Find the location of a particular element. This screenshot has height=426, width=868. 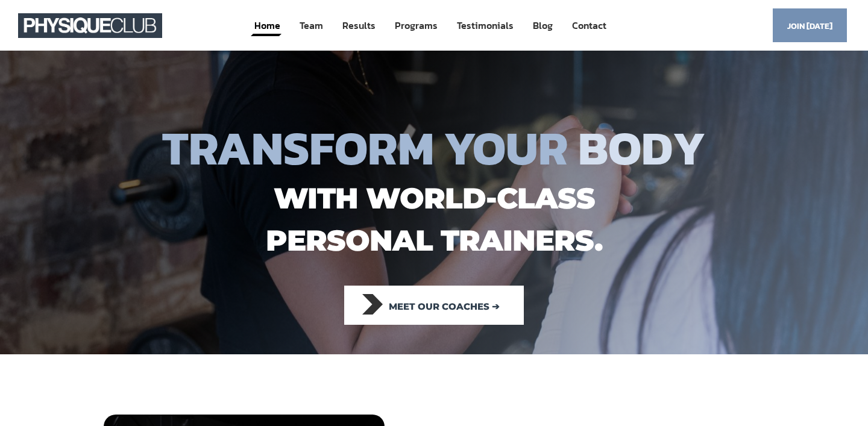

a: Home is located at coordinates (267, 26).